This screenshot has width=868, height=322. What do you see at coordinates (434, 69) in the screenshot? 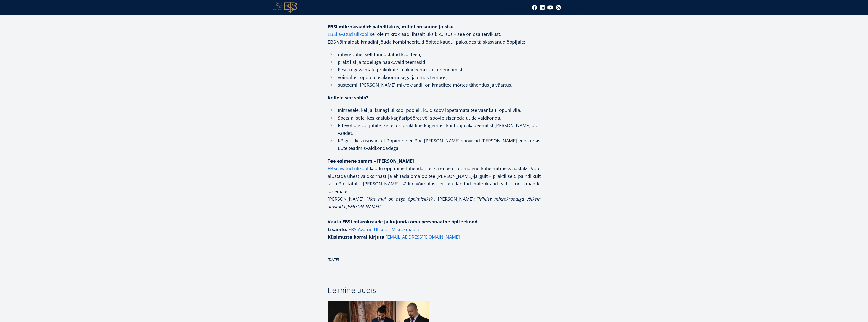
I see `li: Eesti tugevaimate praktikute ja akadeemikute juhendamist,` at bounding box center [434, 69].